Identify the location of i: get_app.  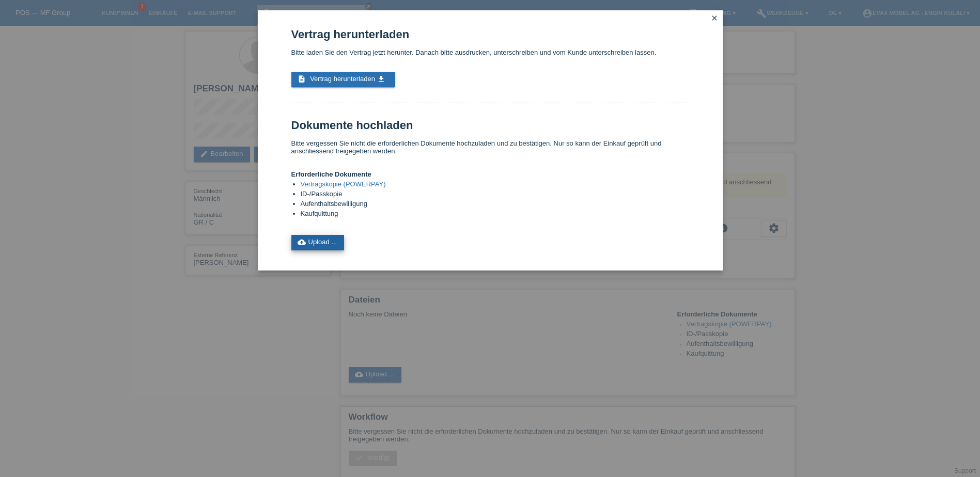
(382, 79).